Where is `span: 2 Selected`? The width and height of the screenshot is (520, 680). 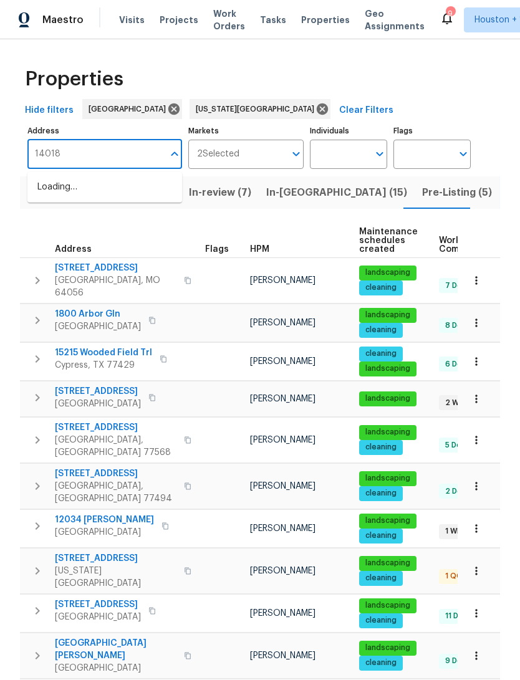
span: 2 Selected is located at coordinates (218, 154).